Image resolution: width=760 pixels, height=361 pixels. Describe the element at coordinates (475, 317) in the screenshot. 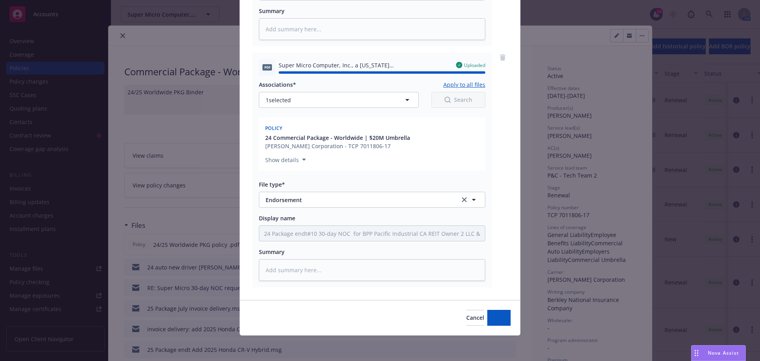

I see `button: Cancel` at that location.